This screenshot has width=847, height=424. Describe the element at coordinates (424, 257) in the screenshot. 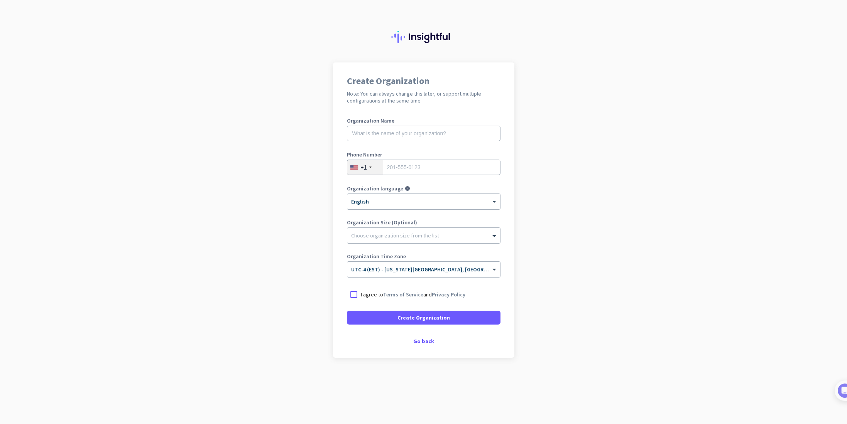

I see `label: Organization Time Zone` at that location.